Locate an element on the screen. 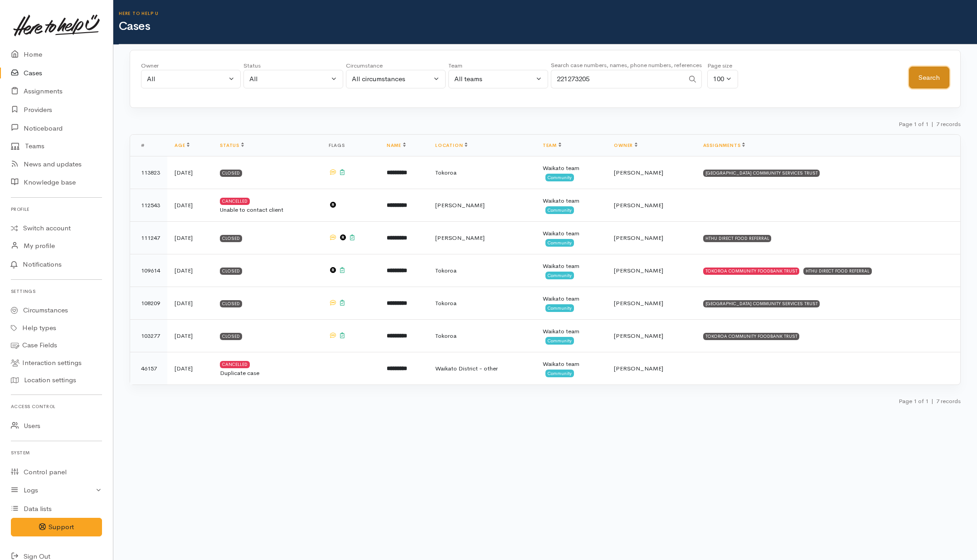  div: Duplicate case is located at coordinates (267, 373).